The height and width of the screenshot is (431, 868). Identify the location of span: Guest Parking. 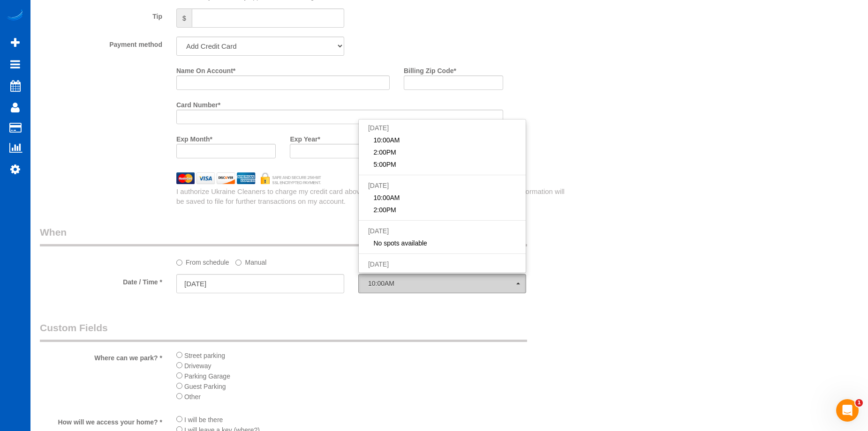
(205, 386).